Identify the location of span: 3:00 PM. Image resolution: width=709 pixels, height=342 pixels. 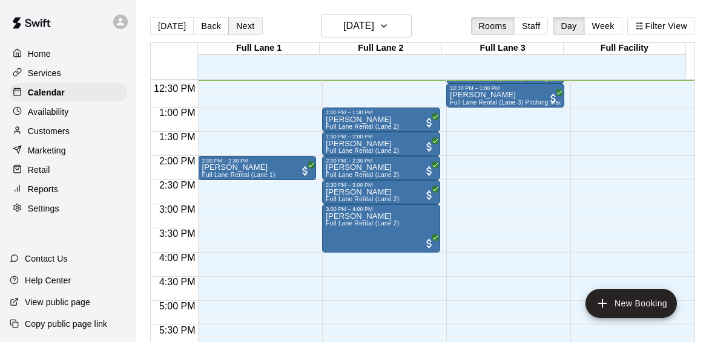
(177, 209).